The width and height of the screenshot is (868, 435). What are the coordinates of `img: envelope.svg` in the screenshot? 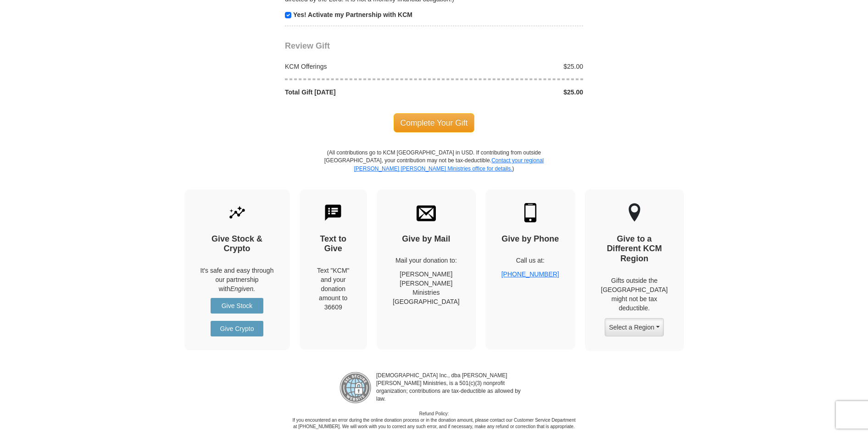 It's located at (427, 212).